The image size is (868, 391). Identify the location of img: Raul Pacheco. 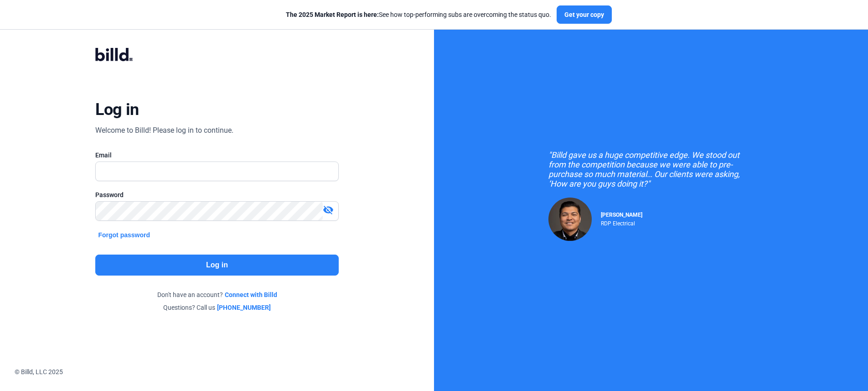
(569, 219).